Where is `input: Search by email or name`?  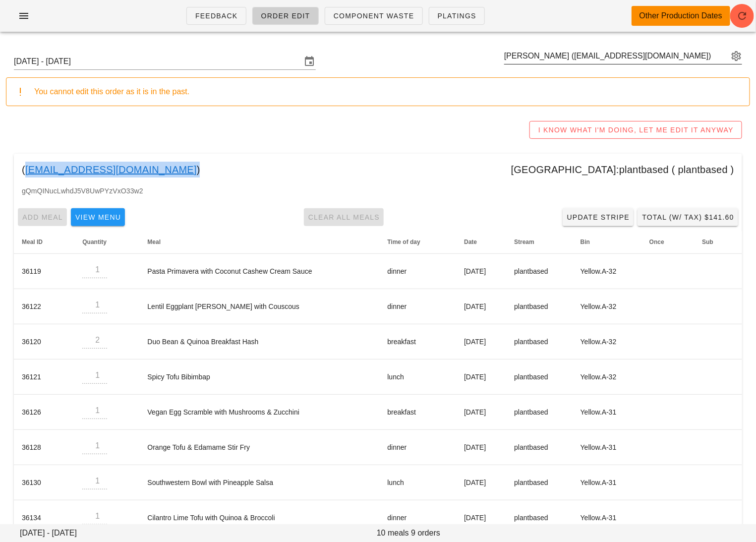 input: Search by email or name is located at coordinates (616, 56).